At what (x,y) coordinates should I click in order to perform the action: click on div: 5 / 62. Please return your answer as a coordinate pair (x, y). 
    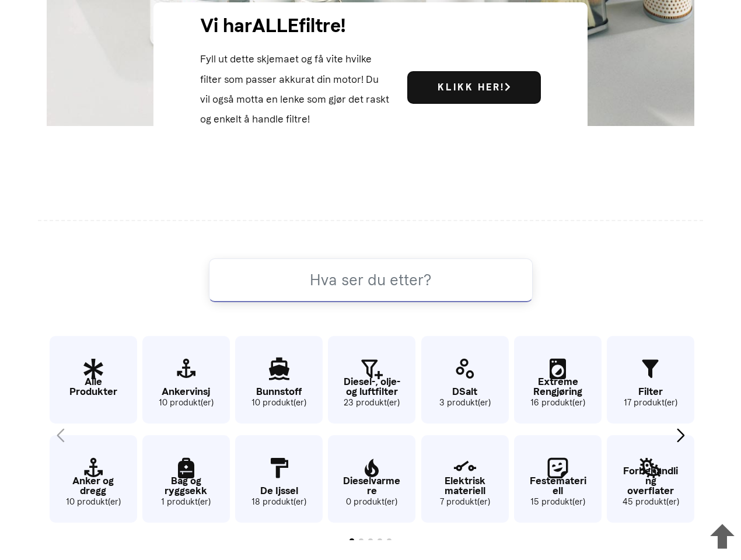
    Looking at the image, I should click on (278, 378).